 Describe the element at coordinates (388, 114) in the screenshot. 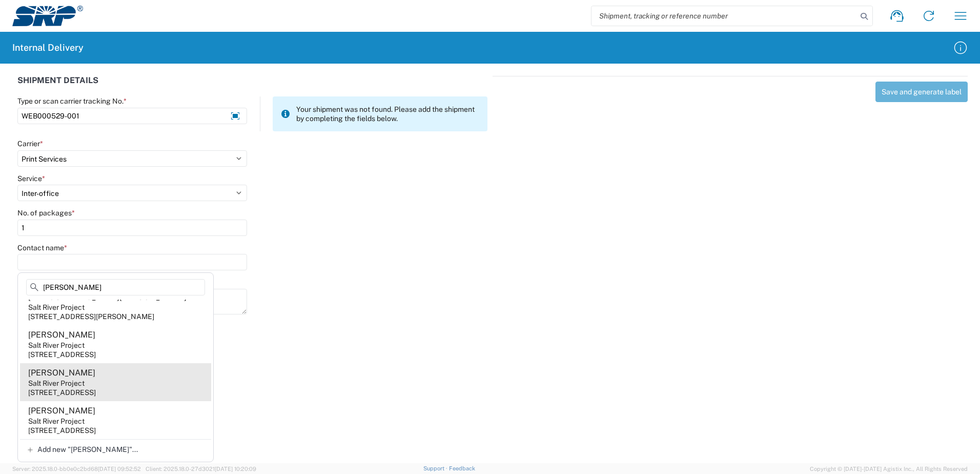

I see `span: Your shipment was not found. Please add the shipment by completing the fields below.` at that location.